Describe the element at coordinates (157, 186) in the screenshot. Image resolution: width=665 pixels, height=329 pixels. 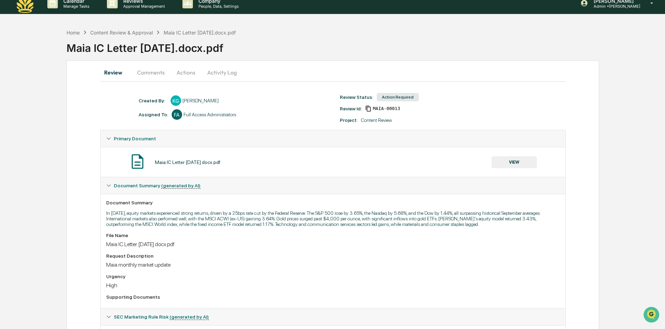
I see `span: Document Summary` at that location.